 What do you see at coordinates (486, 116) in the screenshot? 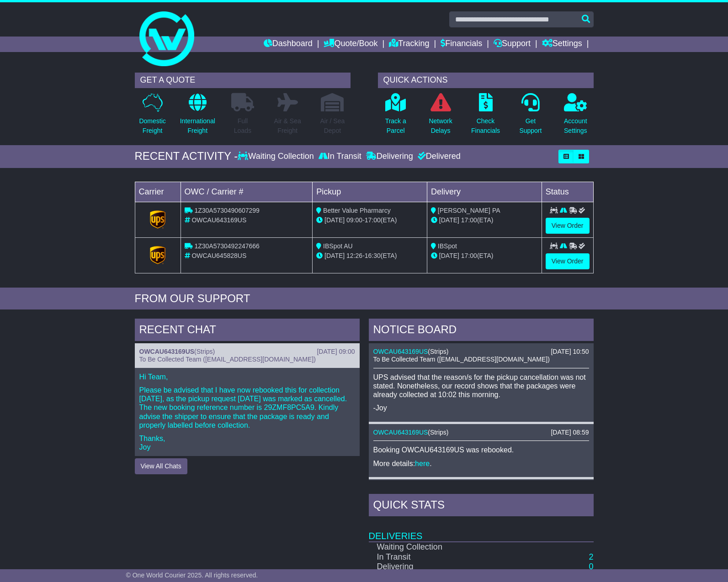
I see `a: CheckFinancials` at bounding box center [486, 116].